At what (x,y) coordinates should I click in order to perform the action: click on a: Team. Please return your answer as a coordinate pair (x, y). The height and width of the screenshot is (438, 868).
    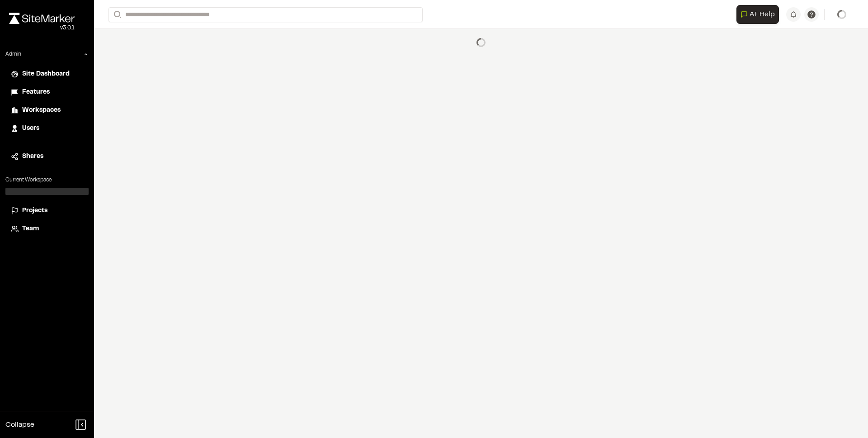
    Looking at the image, I should click on (47, 229).